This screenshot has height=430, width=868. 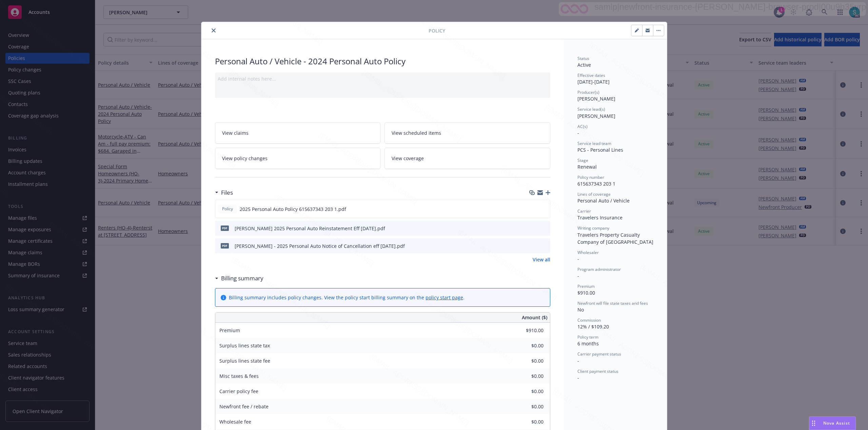 What do you see at coordinates (416, 133) in the screenshot?
I see `span: View scheduled items` at bounding box center [416, 133].